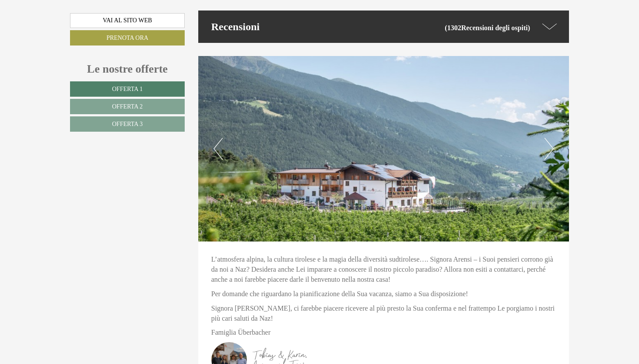 The height and width of the screenshot is (364, 639). I want to click on span: Offerta 1, so click(127, 89).